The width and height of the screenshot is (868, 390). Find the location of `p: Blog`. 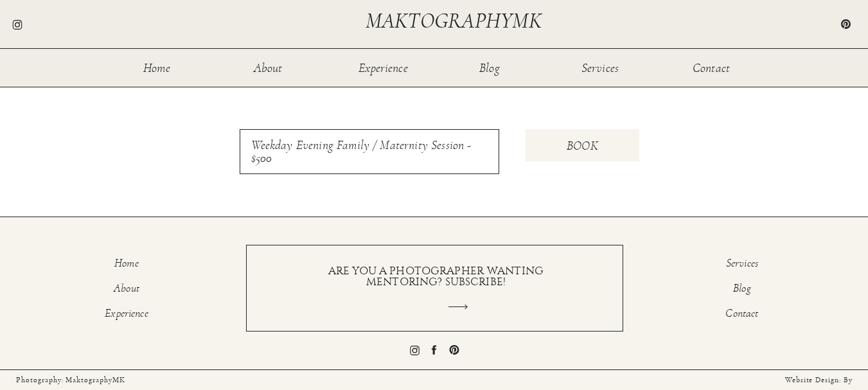

p: Blog is located at coordinates (743, 291).